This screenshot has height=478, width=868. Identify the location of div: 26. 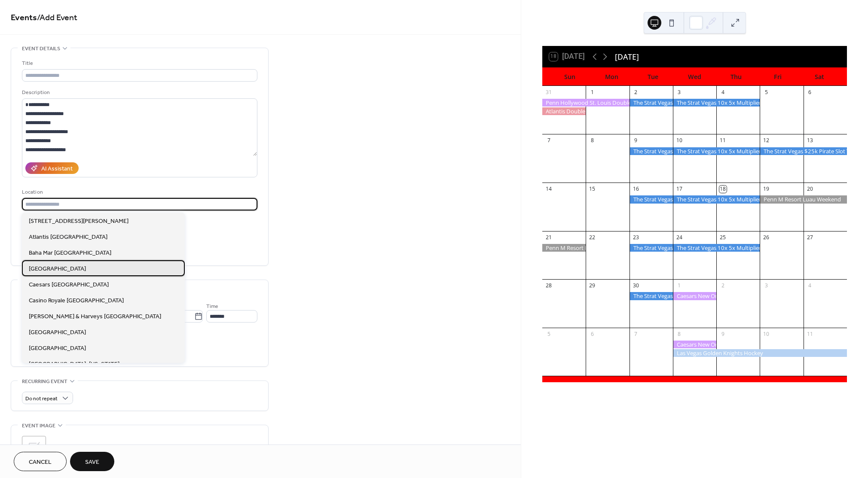
(767, 237).